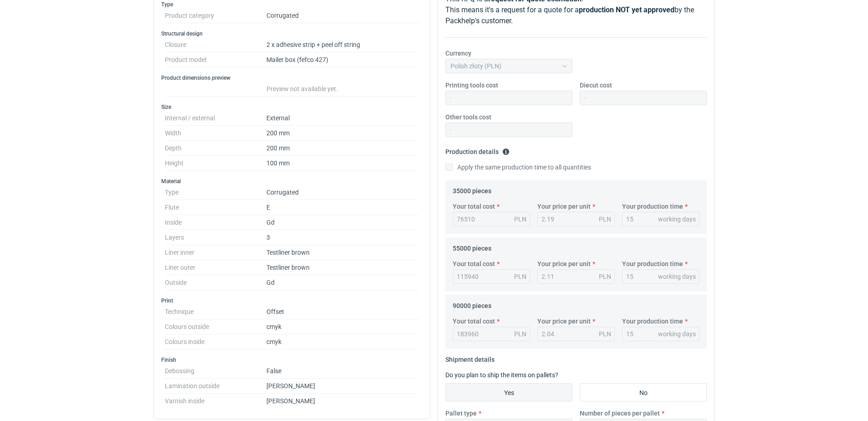 Image resolution: width=868 pixels, height=421 pixels. What do you see at coordinates (343, 60) in the screenshot?
I see `dd: Mailer box (fefco 427)` at bounding box center [343, 60].